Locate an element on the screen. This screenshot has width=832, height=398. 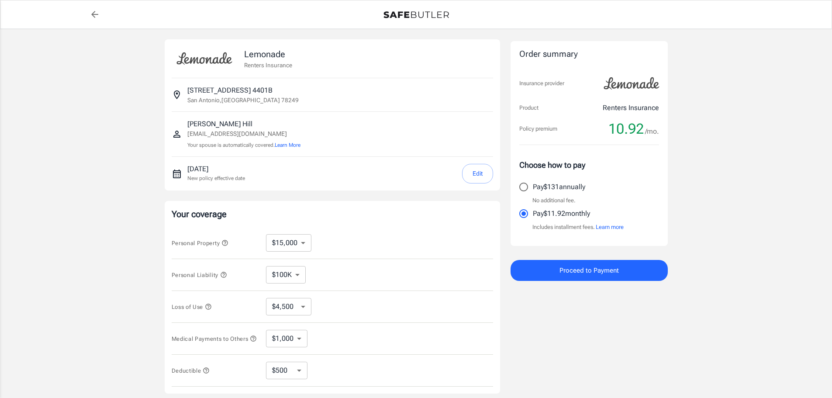
button: Deductible is located at coordinates (191, 370).